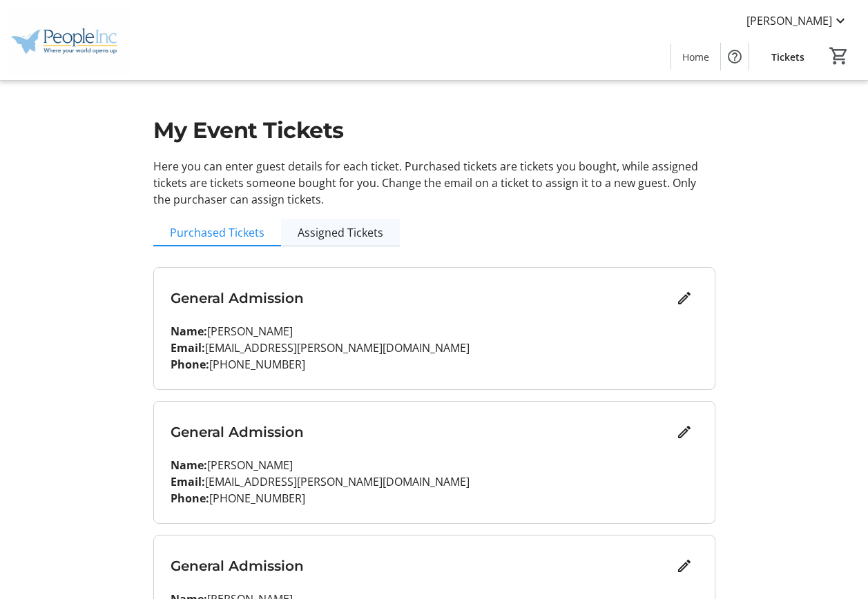  I want to click on span: Tickets, so click(788, 56).